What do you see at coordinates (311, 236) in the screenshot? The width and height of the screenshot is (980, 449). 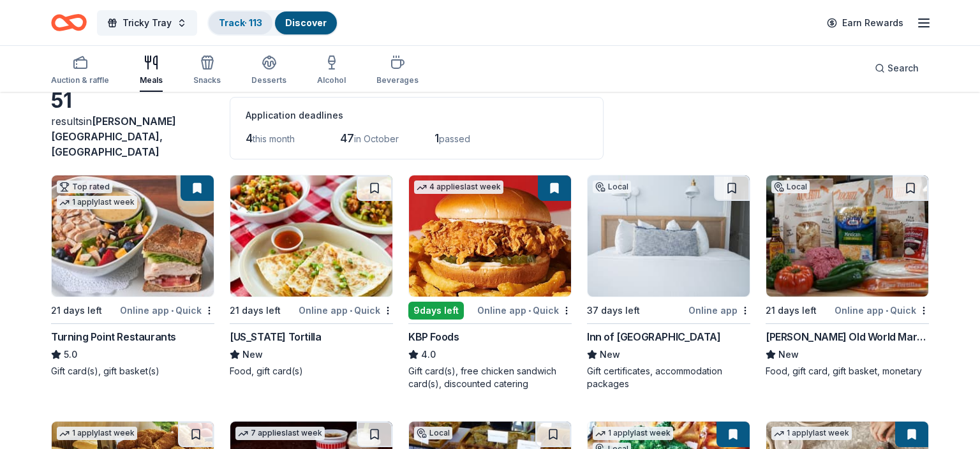 I see `img: Image for California Tortilla` at bounding box center [311, 236].